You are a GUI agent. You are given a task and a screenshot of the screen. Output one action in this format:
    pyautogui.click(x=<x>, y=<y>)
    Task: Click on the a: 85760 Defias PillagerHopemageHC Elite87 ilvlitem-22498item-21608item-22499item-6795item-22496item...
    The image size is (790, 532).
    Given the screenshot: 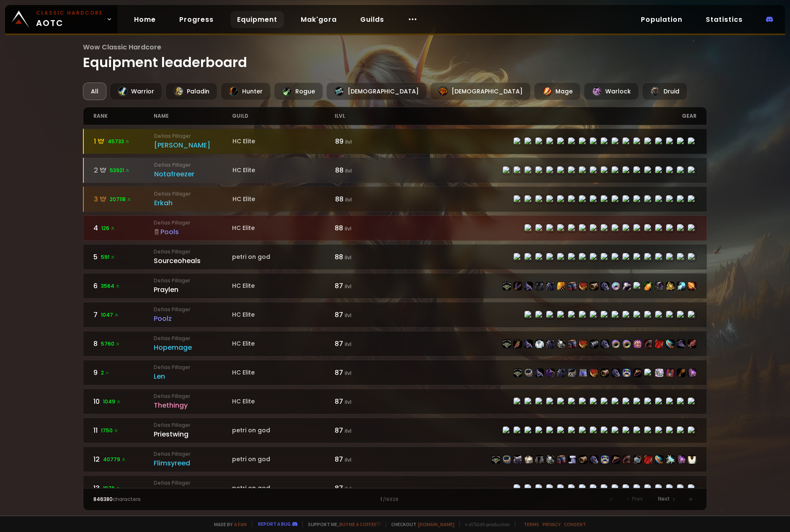 What is the action you would take?
    pyautogui.click(x=395, y=344)
    